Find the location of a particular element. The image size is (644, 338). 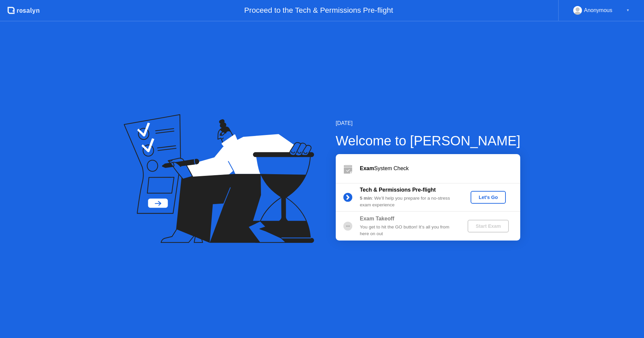

div: Anonymous is located at coordinates (598, 11).